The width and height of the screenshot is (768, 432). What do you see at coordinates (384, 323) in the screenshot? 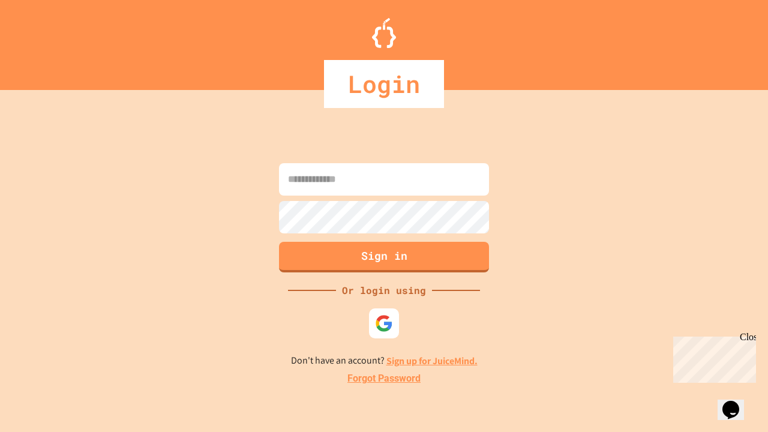
I see `img: google-icon.svg` at bounding box center [384, 323].